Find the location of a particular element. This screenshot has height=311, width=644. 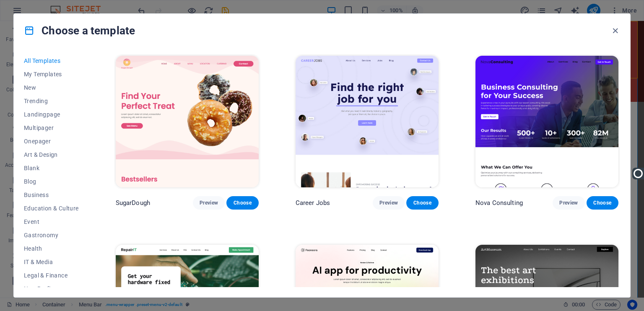

span: Gastronomy is located at coordinates (51, 235).